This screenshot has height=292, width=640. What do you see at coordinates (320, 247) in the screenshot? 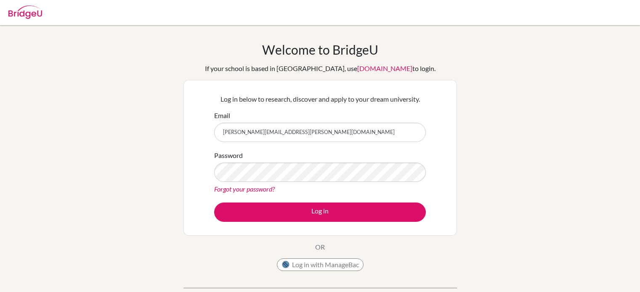
I see `p: OR` at bounding box center [320, 247].